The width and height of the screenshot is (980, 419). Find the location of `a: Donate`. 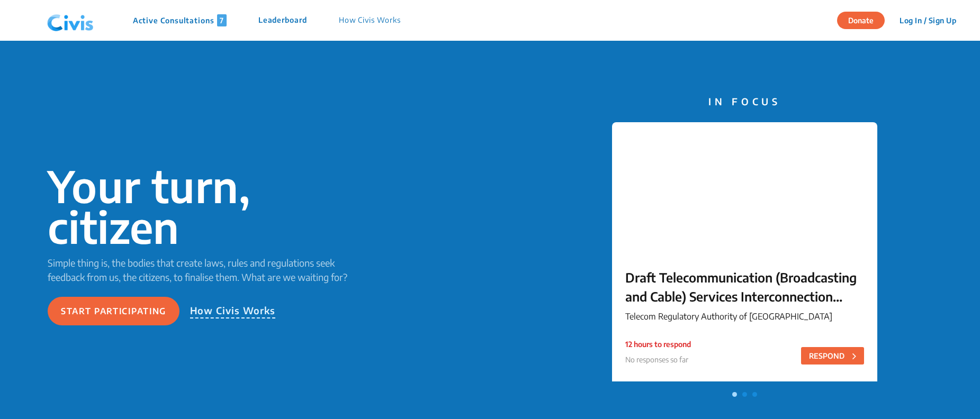

a: Donate is located at coordinates (865, 20).